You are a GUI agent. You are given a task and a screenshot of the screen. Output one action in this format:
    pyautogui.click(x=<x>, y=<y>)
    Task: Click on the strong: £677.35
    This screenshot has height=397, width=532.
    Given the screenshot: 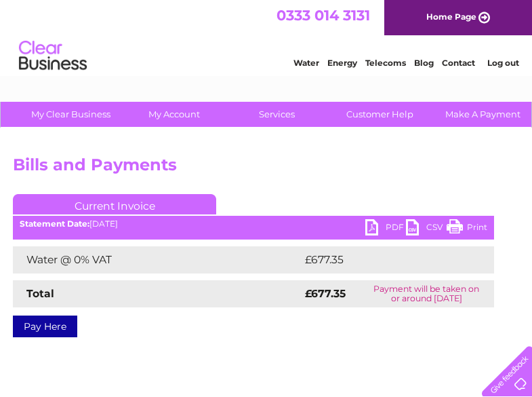 What is the action you would take?
    pyautogui.click(x=325, y=293)
    